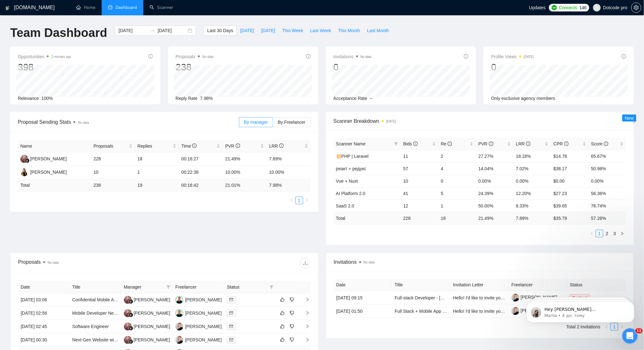 The height and width of the screenshot is (350, 644). What do you see at coordinates (27, 161) in the screenshot?
I see `img: gigradar-bm.png` at bounding box center [27, 161].